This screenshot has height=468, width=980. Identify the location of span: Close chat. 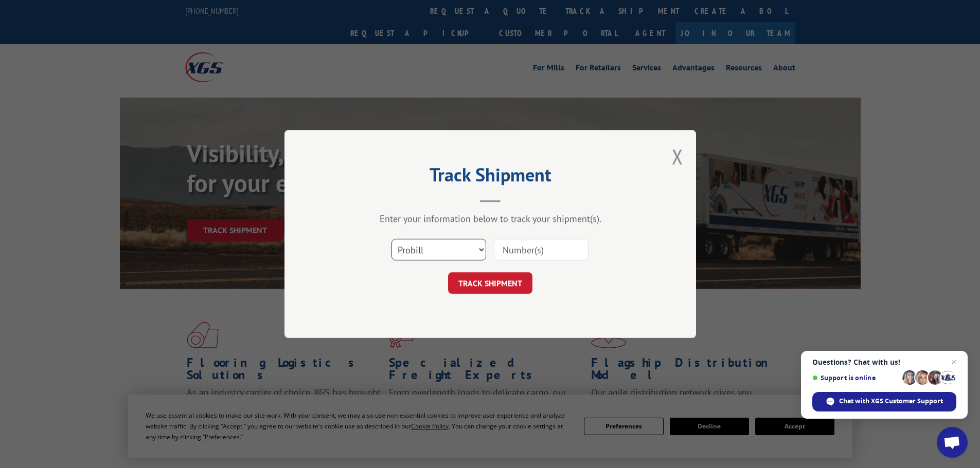
(954, 363).